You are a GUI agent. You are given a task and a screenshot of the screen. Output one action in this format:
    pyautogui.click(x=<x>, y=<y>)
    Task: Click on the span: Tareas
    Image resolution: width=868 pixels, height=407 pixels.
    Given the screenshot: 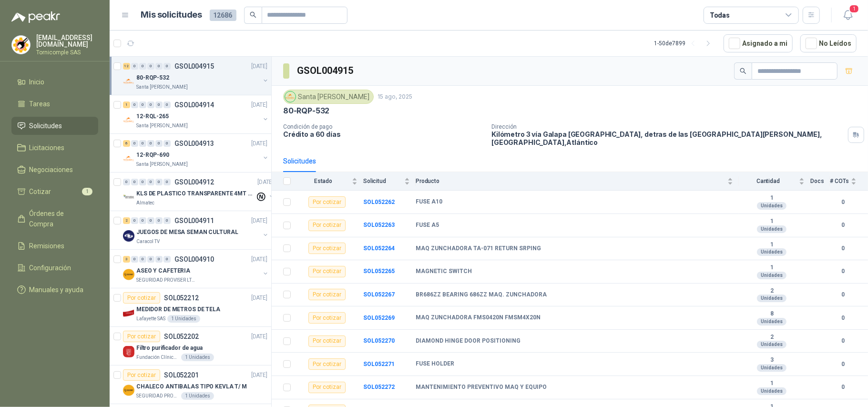 What is the action you would take?
    pyautogui.click(x=40, y=104)
    